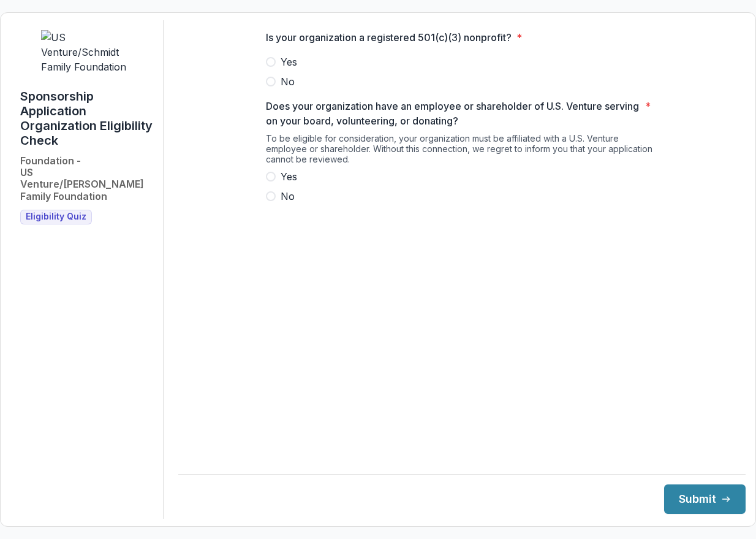 This screenshot has width=756, height=539. Describe the element at coordinates (56, 216) in the screenshot. I see `span: Eligibility Quiz` at that location.